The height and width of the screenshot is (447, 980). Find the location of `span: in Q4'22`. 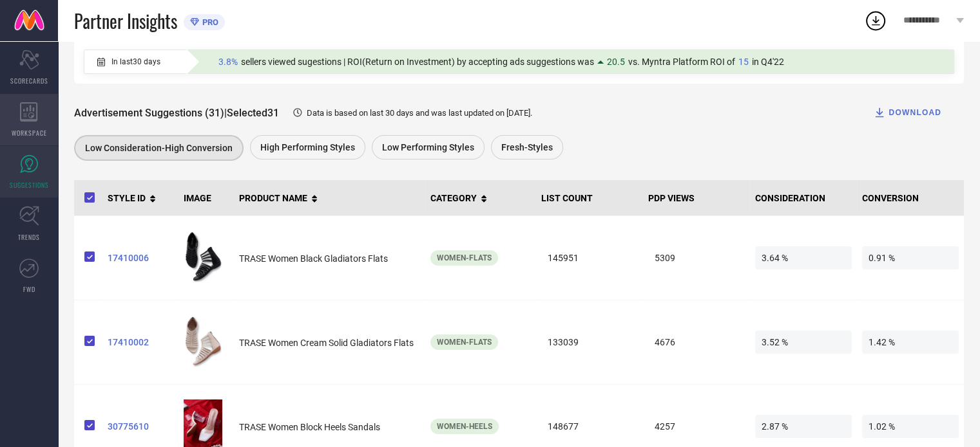

span: in Q4'22 is located at coordinates (768, 61).